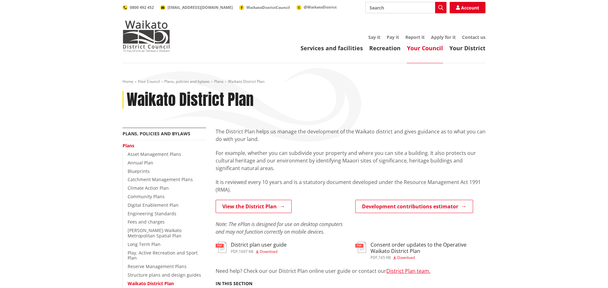 Image resolution: width=608 pixels, height=288 pixels. I want to click on span: 165 KB, so click(384, 258).